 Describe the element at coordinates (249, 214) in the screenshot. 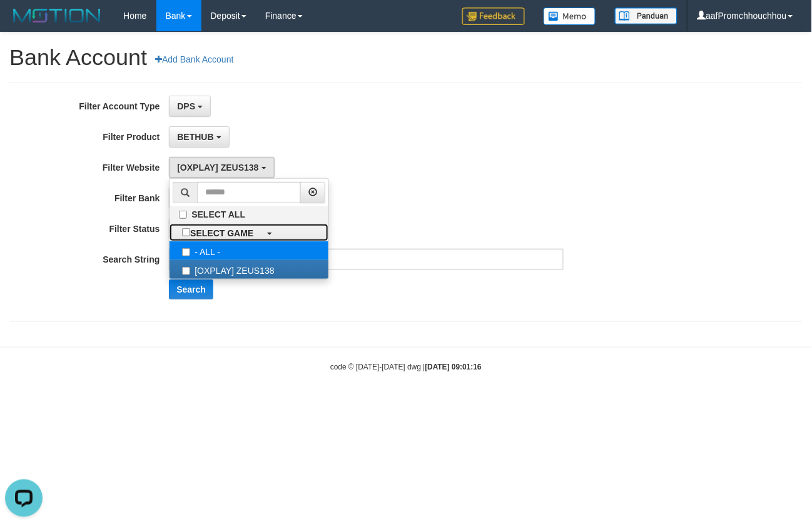

I see `label: SELECT ALL` at that location.